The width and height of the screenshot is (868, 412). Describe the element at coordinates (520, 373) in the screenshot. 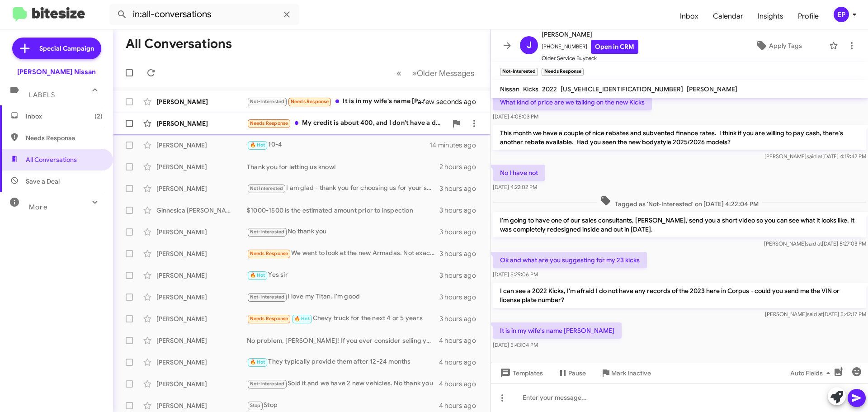

I see `button: Templates` at that location.